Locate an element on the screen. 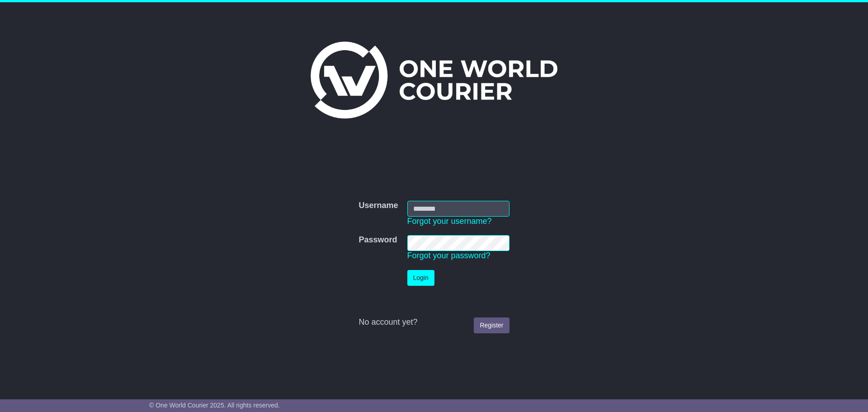 This screenshot has width=868, height=412. img: One World is located at coordinates (434, 80).